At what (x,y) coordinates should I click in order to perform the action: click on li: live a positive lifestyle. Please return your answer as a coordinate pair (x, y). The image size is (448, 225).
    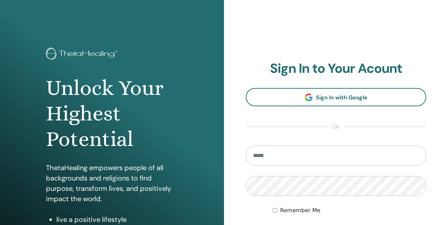
    Looking at the image, I should click on (117, 220).